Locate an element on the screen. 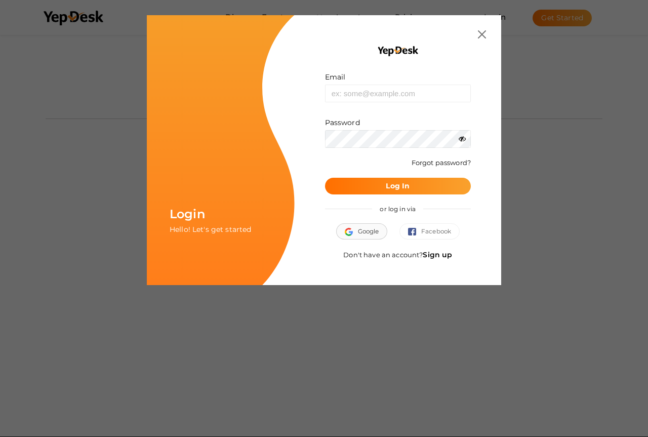 This screenshot has width=648, height=437. span: Login is located at coordinates (187, 214).